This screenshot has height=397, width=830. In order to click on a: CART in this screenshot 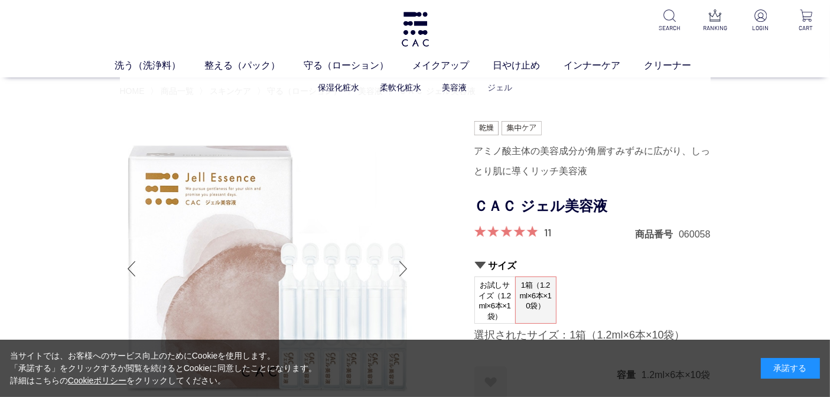, I will do `click(806, 21)`.